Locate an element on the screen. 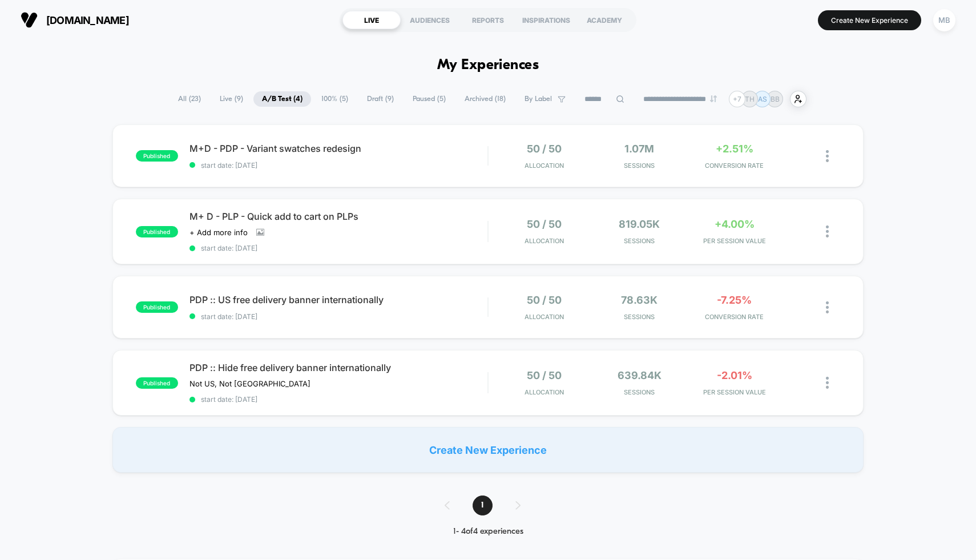 The image size is (976, 560). span: Live ( 9 ) is located at coordinates (231, 99).